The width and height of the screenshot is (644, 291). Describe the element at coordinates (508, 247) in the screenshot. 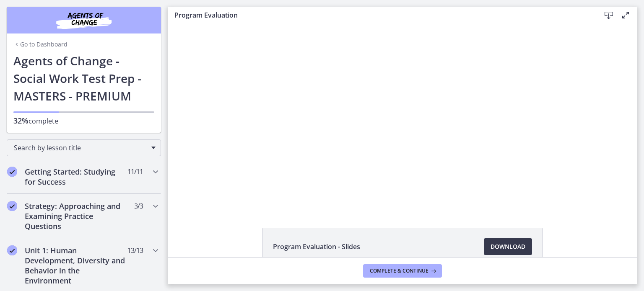

I see `span: Download` at that location.